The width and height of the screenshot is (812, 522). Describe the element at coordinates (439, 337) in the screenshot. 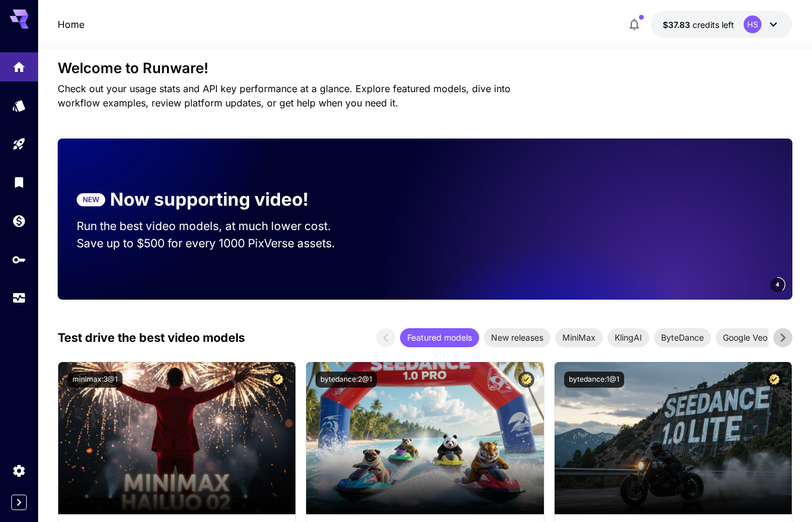

I see `span: Featured models` at that location.